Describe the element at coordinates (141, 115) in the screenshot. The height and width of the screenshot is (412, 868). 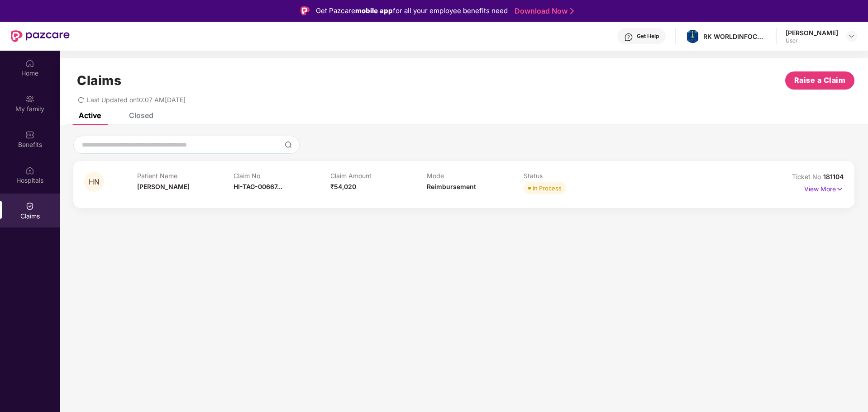
I see `div: Closed` at that location.